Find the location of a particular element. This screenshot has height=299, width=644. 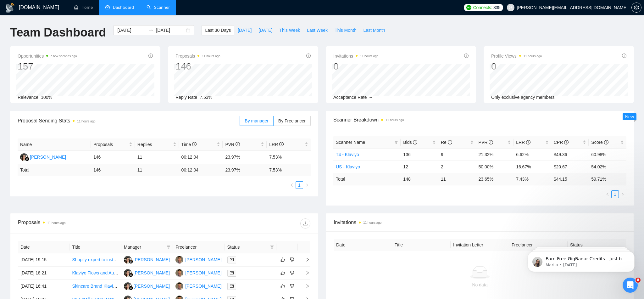

div: No data is located at coordinates (480, 284).